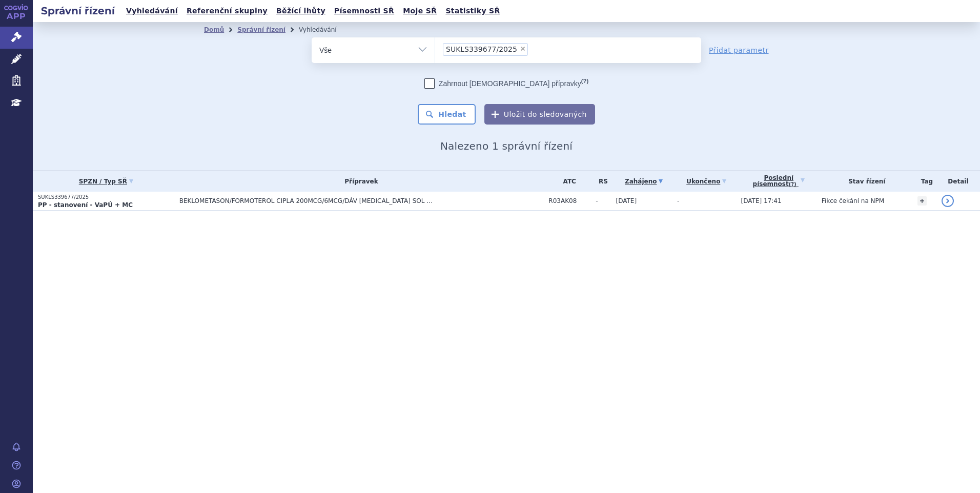 This screenshot has height=493, width=980. What do you see at coordinates (473, 10) in the screenshot?
I see `a: Statistiky SŘ` at bounding box center [473, 10].